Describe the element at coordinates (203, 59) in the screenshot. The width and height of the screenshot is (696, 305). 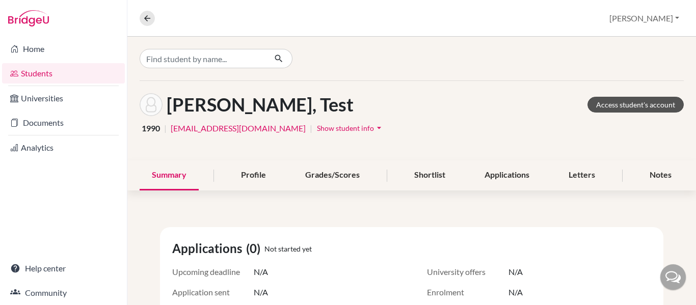
I see `input: Find student by name...` at that location.